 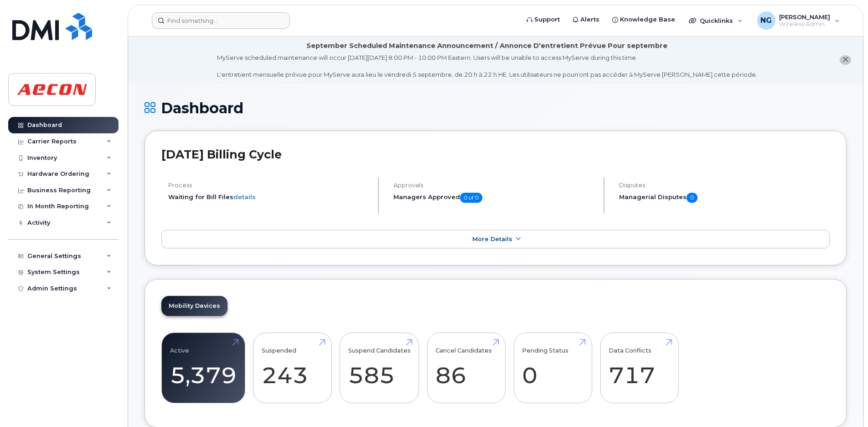 I want to click on h1: Dashboard, so click(x=496, y=108).